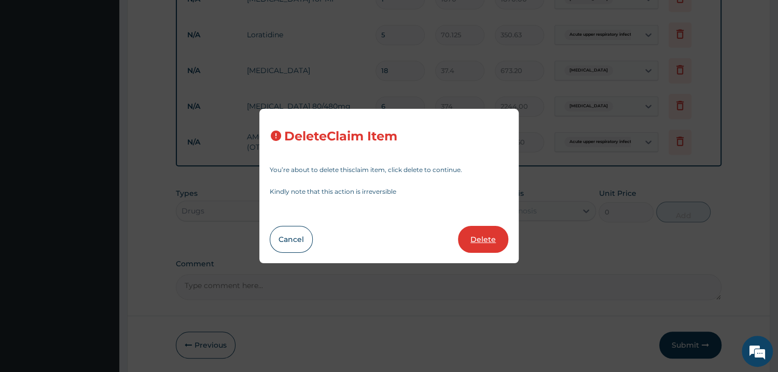  Describe the element at coordinates (182, 18) in the screenshot. I see `div: Minimize live chat window` at that location.